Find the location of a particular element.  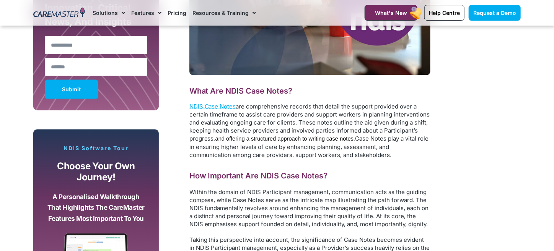

span: Request a Demo is located at coordinates (494, 13).